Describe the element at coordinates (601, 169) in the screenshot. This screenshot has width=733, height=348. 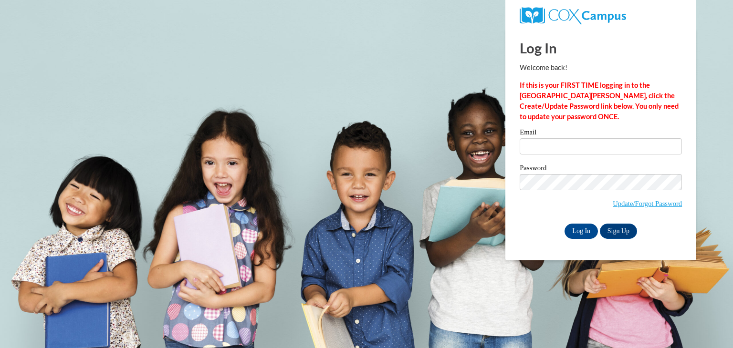
I see `label: Password` at that location.